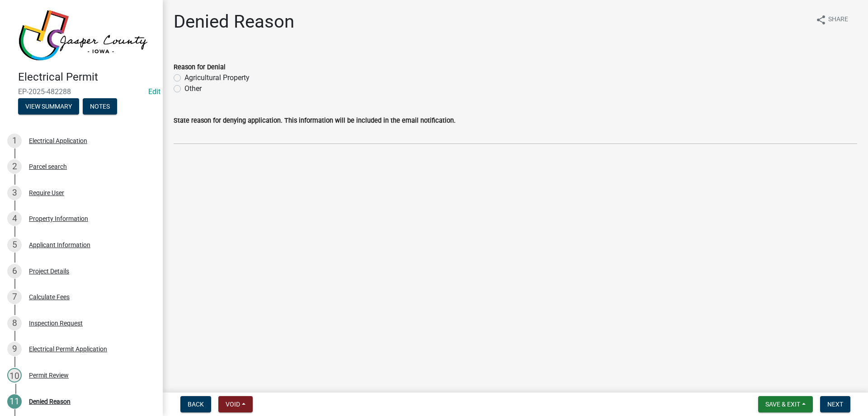 This screenshot has height=416, width=868. Describe the element at coordinates (49, 271) in the screenshot. I see `div: Project Details` at that location.